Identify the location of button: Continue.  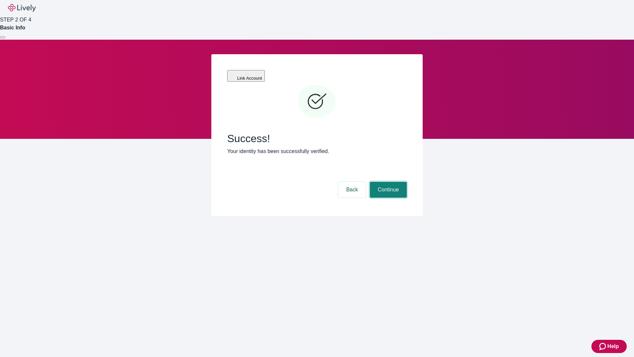
(388, 190).